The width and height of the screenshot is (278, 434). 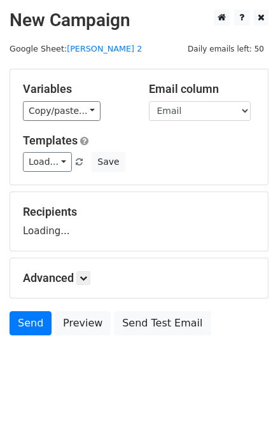 What do you see at coordinates (139, 20) in the screenshot?
I see `h2: New Campaign` at bounding box center [139, 20].